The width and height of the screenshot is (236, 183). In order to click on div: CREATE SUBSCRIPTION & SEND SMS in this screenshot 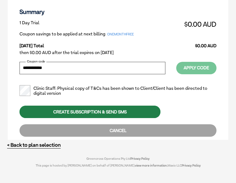, I will do `click(90, 112)`.